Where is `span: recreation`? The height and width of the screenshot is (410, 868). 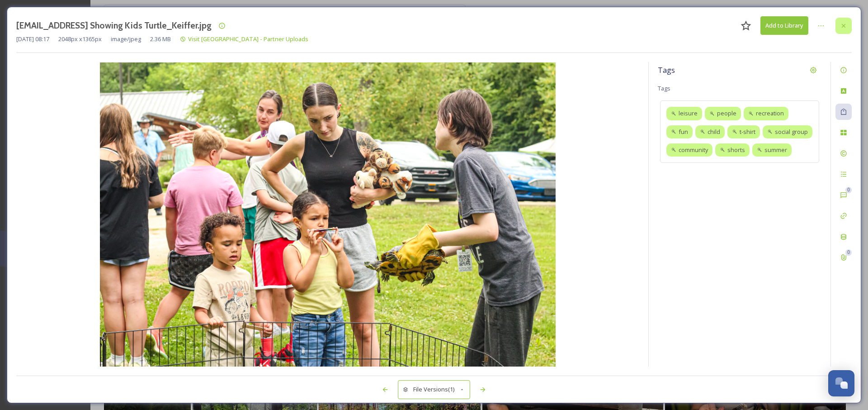 span: recreation is located at coordinates (770, 113).